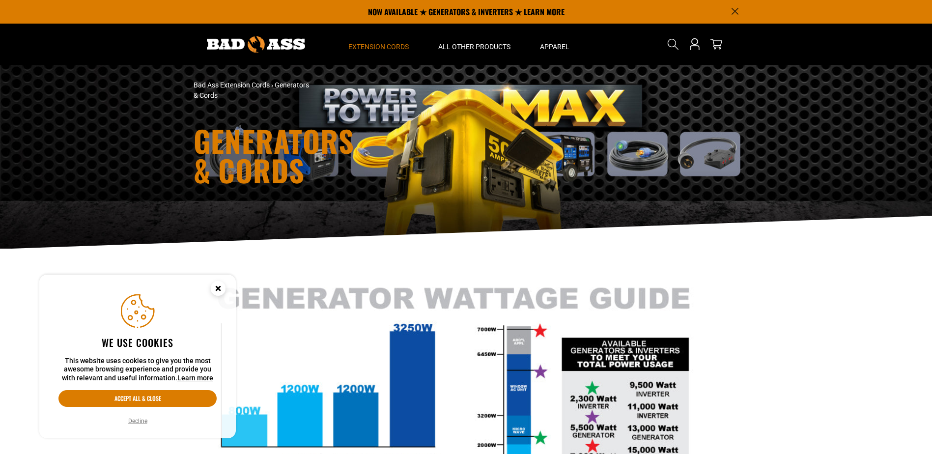 The image size is (932, 454). Describe the element at coordinates (195, 378) in the screenshot. I see `a: Learn more` at that location.